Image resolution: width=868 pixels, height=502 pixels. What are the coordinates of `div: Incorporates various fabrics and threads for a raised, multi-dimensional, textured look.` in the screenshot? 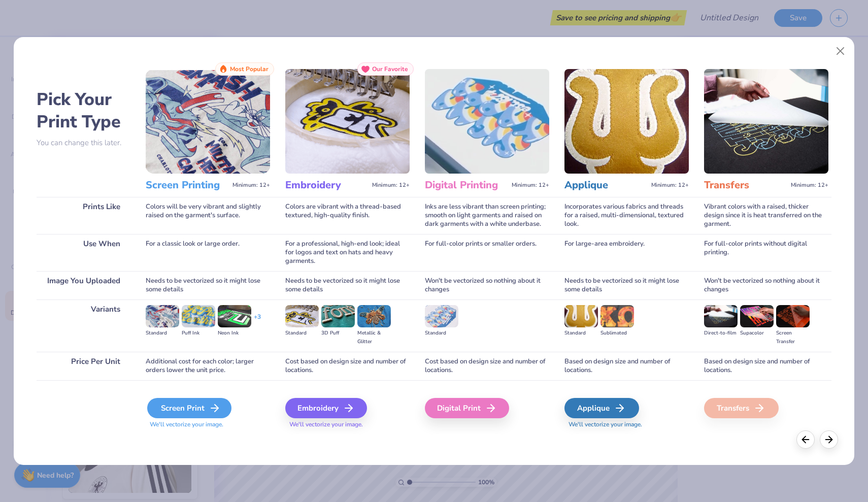 It's located at (627, 215).